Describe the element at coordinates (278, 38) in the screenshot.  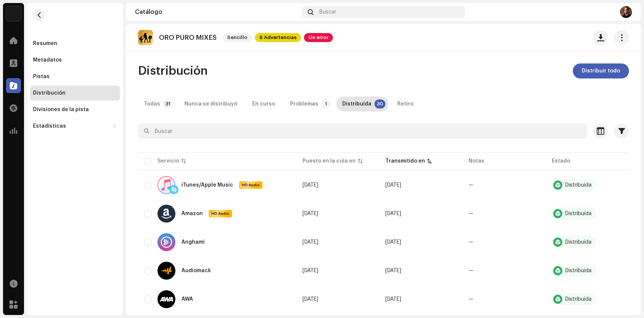
I see `span: 6 Advertencias` at that location.